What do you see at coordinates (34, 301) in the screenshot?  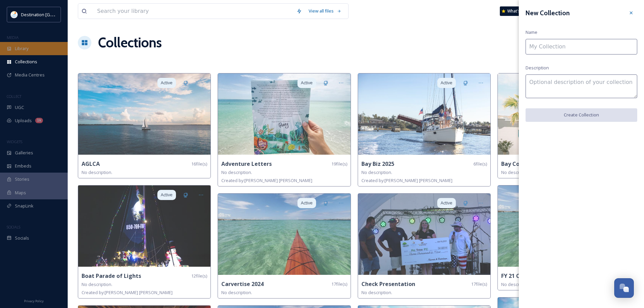 I see `a: Privacy Policy` at bounding box center [34, 301].